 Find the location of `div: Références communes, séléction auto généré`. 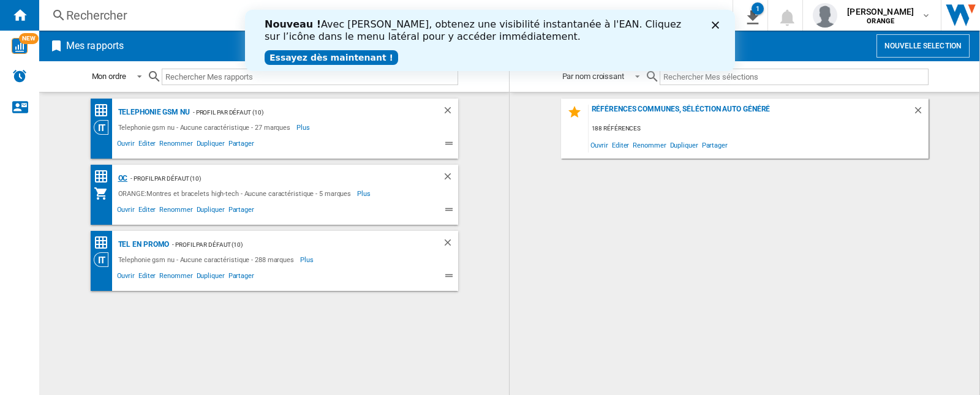

div: Références communes, séléction auto généré is located at coordinates (750, 112).